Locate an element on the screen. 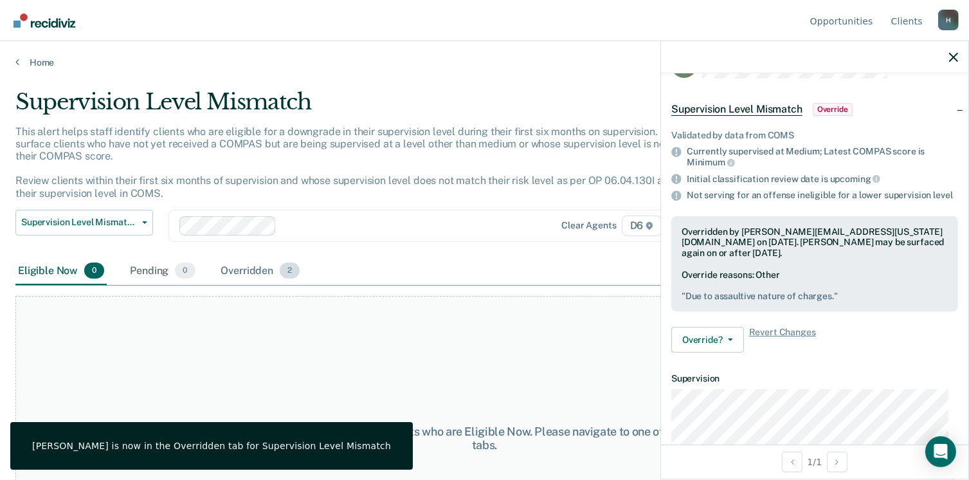 The image size is (969, 480). div: At this time, there are no clients who are Eligible Now. Please navigate to one of the other tabs. is located at coordinates (484, 438).